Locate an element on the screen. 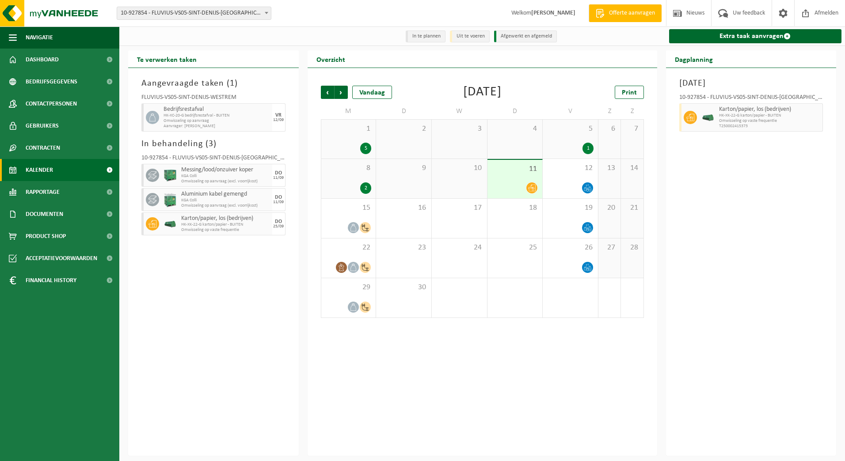 This screenshot has height=461, width=845. span: Acceptatievoorwaarden is located at coordinates (61, 259).